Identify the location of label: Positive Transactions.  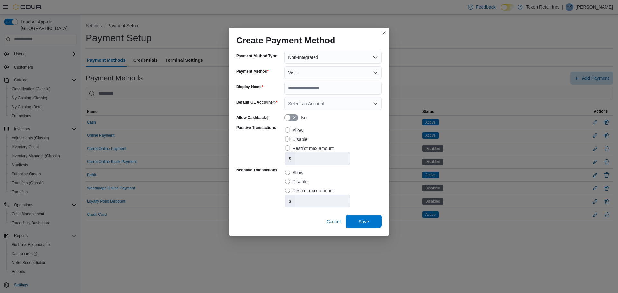
(256, 145).